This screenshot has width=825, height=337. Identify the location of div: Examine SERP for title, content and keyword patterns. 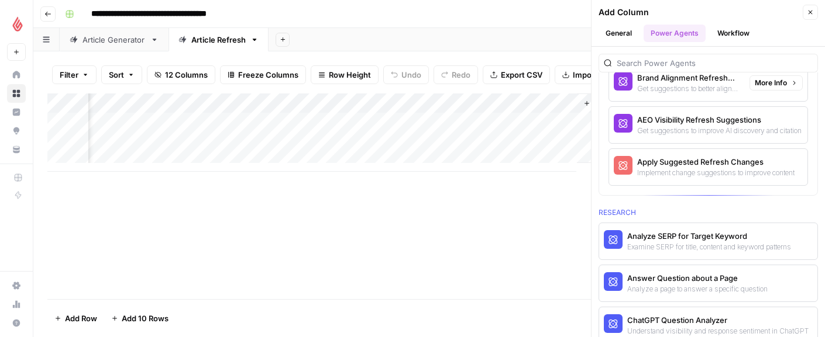
(709, 247).